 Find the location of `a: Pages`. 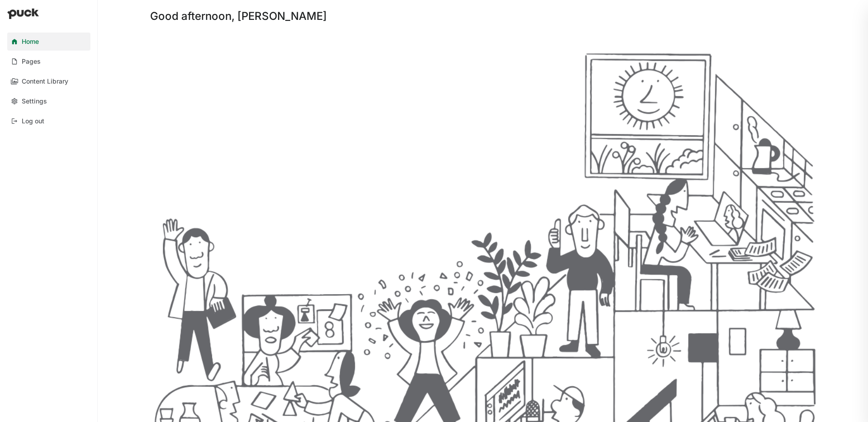

a: Pages is located at coordinates (49, 61).